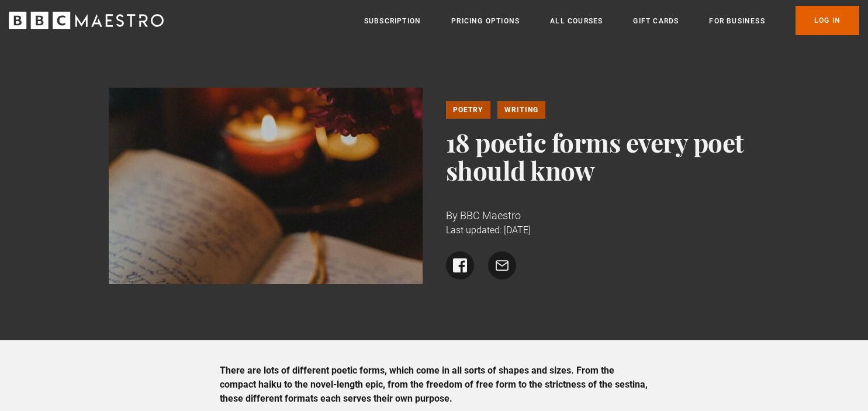 Image resolution: width=868 pixels, height=411 pixels. Describe the element at coordinates (490, 215) in the screenshot. I see `span: BBC Maestro` at that location.